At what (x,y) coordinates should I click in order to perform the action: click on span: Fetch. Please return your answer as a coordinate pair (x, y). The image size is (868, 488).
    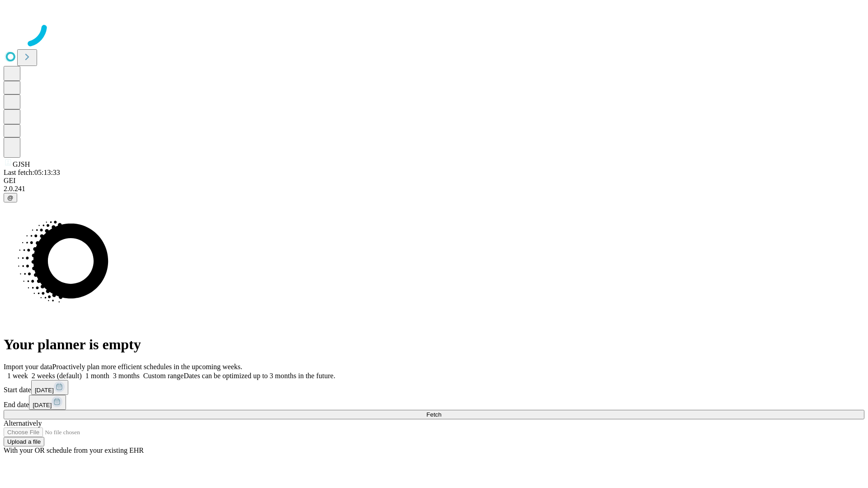
    Looking at the image, I should click on (434, 414).